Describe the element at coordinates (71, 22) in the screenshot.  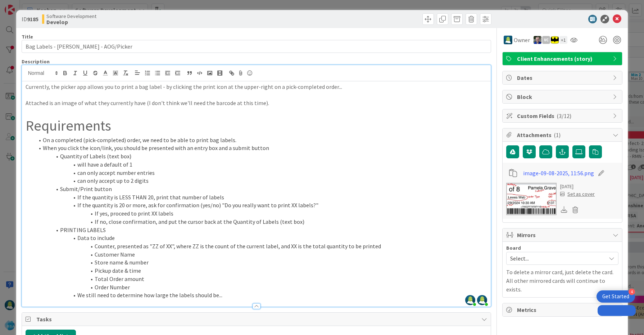
I see `b: Develop` at that location.